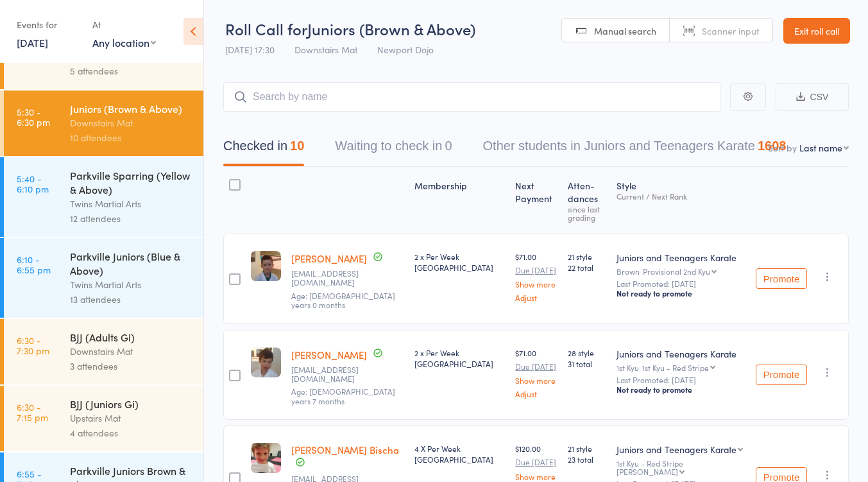 The width and height of the screenshot is (868, 482). What do you see at coordinates (131, 108) in the screenshot?
I see `div: Juniors (Brown & Above)` at bounding box center [131, 108].